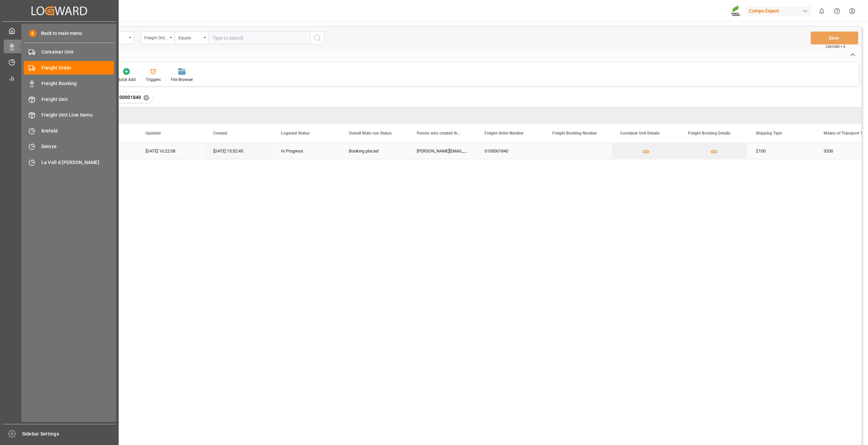 The image size is (868, 445). Describe the element at coordinates (504, 133) in the screenshot. I see `span: Freight Order Number` at that location.